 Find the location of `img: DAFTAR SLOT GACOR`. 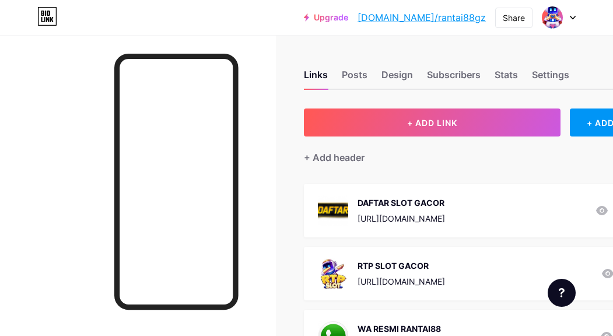

img: DAFTAR SLOT GACOR is located at coordinates (333, 211).